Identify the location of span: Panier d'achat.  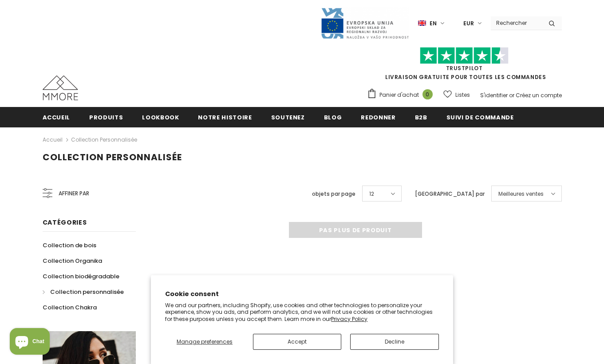
(399, 95).